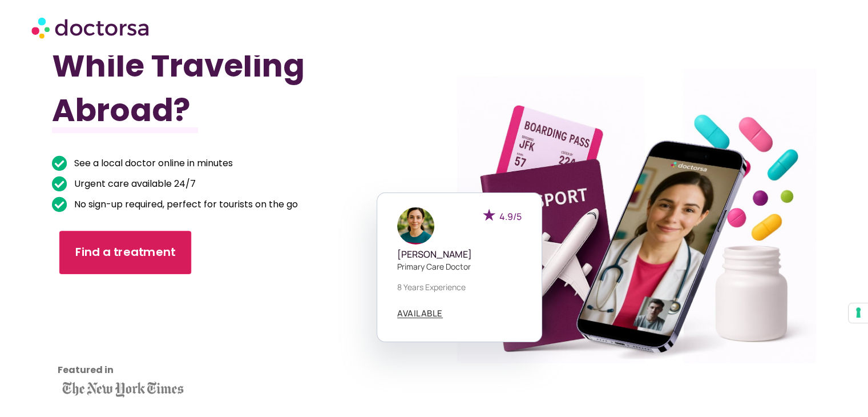  I want to click on span: Find a treatment, so click(126, 252).